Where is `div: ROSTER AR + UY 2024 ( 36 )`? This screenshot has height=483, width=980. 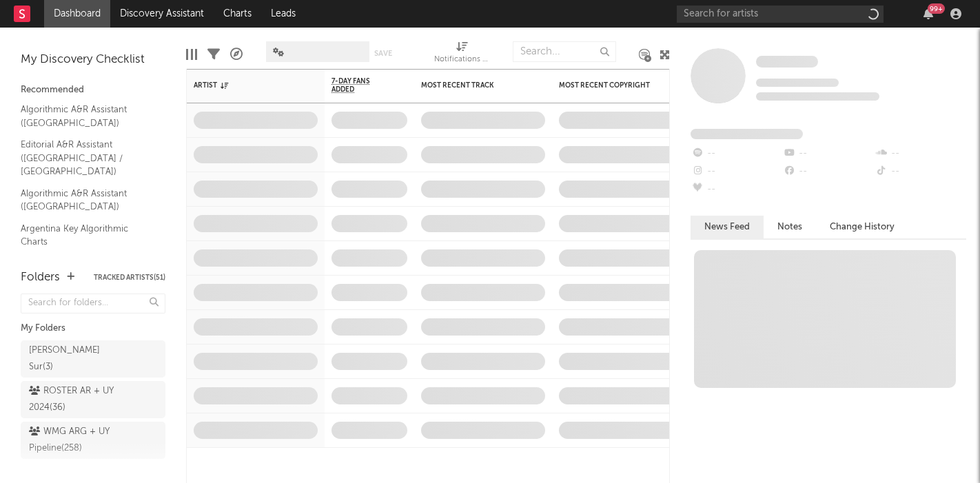 div: ROSTER AR + UY 2024 ( 36 ) is located at coordinates (77, 400).